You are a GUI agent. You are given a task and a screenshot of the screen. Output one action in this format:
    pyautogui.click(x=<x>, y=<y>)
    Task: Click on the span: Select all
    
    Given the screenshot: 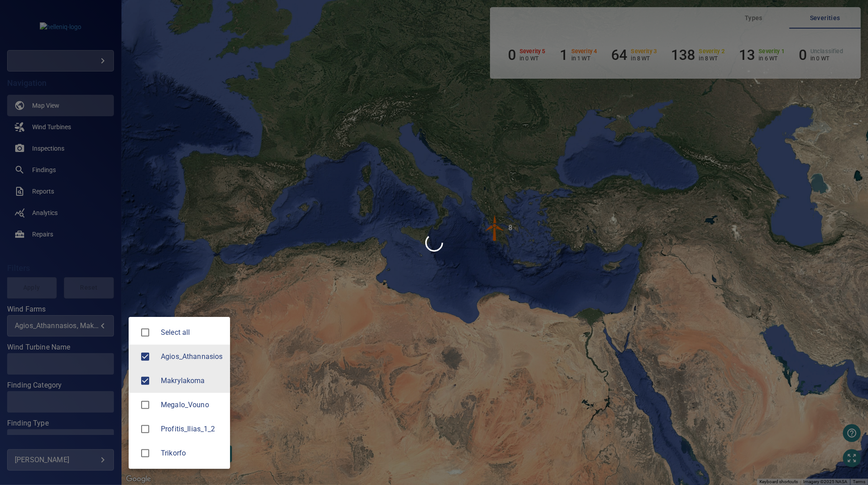 What is the action you would take?
    pyautogui.click(x=191, y=332)
    